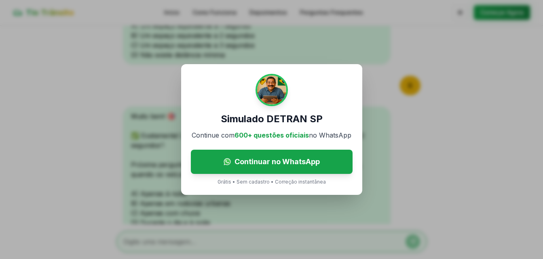  What do you see at coordinates (277, 162) in the screenshot?
I see `span: Continuar no WhatsApp` at bounding box center [277, 162].